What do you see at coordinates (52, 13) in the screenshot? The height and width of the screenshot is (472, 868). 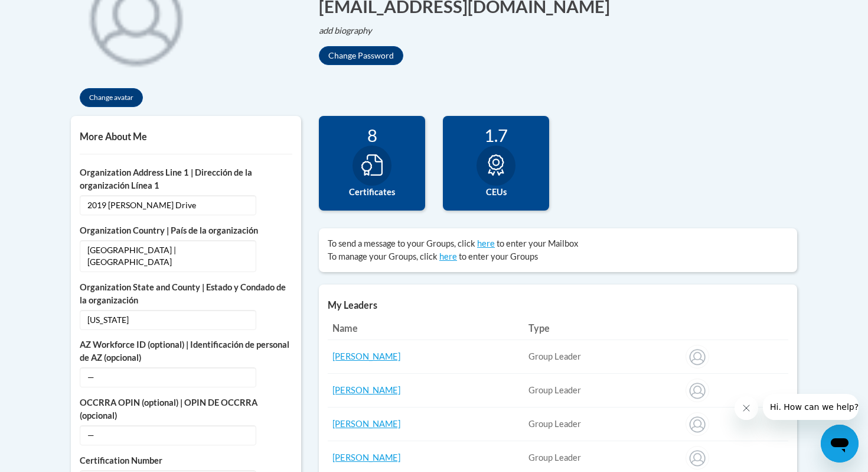 I see `span: Hi. How can we help?` at bounding box center [52, 13].